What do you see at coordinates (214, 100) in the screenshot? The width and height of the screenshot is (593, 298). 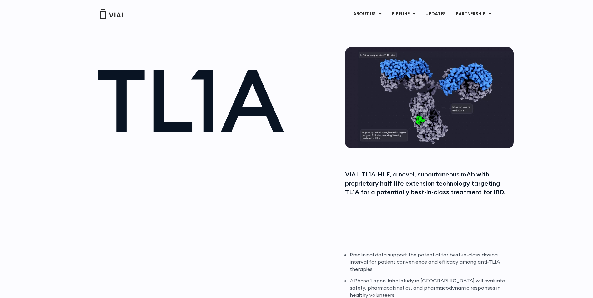 I see `h1: TL1A` at bounding box center [214, 100].